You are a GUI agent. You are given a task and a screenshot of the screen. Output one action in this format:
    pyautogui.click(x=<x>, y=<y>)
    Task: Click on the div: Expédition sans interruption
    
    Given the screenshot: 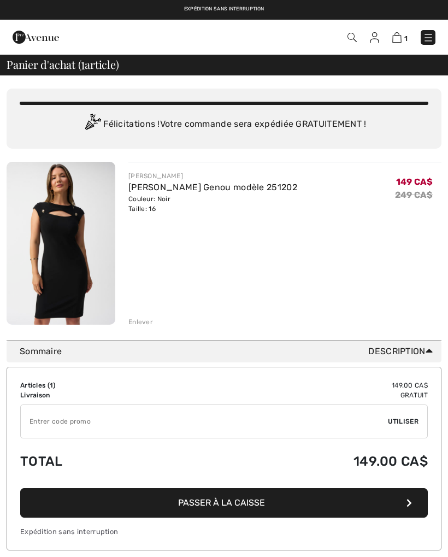 What is the action you would take?
    pyautogui.click(x=224, y=531)
    